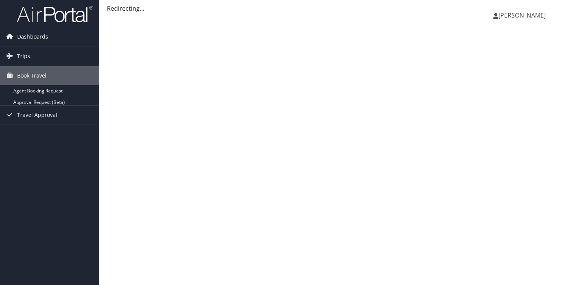 The height and width of the screenshot is (285, 561). Describe the element at coordinates (330, 8) in the screenshot. I see `div: Redirecting...` at that location.